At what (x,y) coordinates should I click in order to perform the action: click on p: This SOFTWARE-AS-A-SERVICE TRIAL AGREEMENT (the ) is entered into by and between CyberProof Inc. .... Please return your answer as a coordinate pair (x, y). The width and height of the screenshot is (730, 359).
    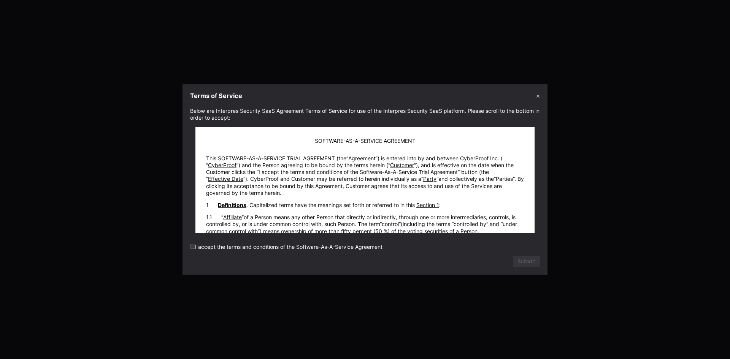
    Looking at the image, I should click on (365, 176).